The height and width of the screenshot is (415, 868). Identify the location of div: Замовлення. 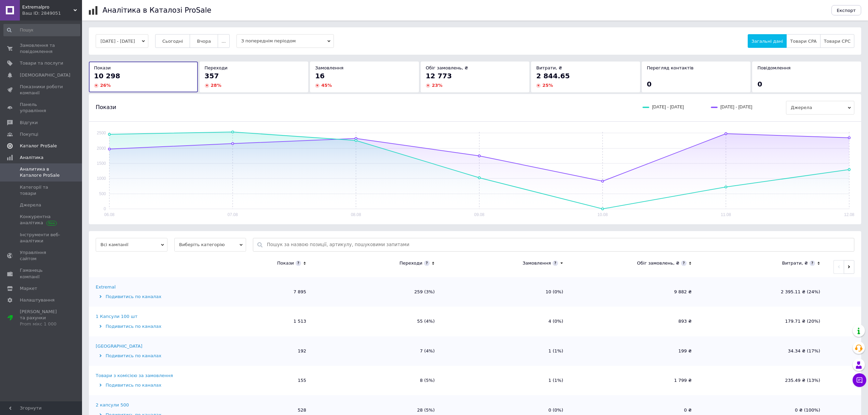
(537, 263).